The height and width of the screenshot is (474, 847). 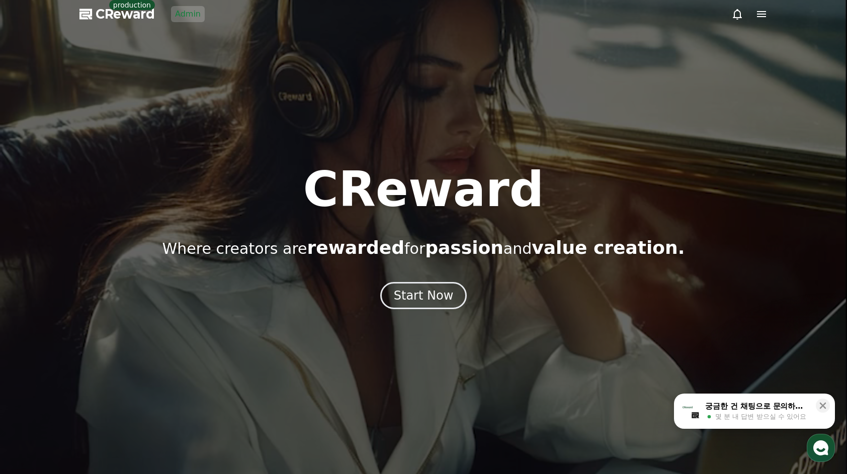 I want to click on span: rewarded, so click(x=356, y=248).